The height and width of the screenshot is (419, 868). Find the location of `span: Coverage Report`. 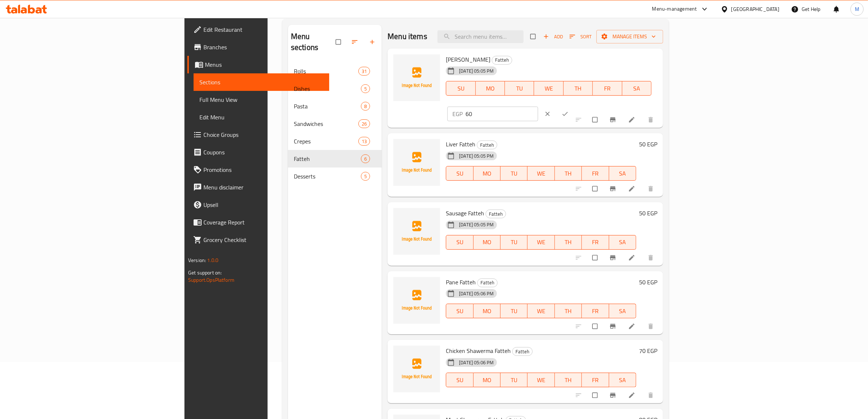

span: Coverage Report is located at coordinates (263, 223).